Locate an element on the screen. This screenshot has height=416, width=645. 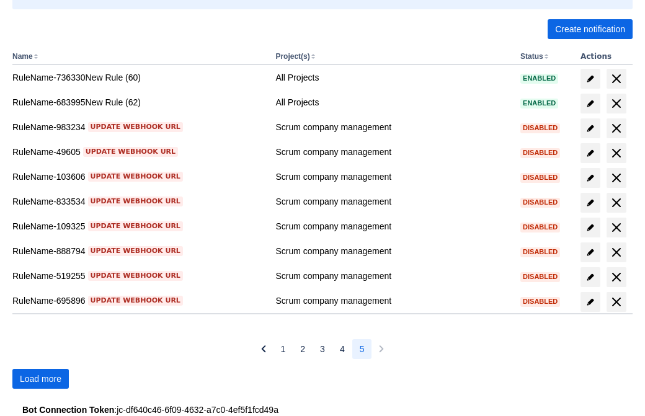
button: Page 3 is located at coordinates (323, 349).